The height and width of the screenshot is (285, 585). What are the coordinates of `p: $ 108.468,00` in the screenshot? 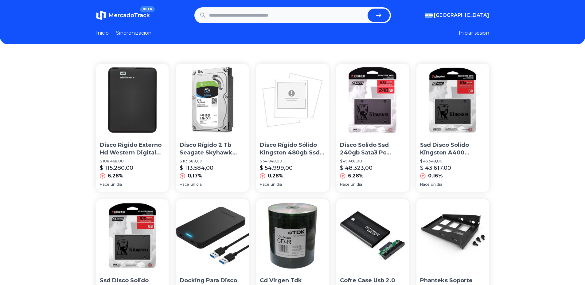 It's located at (132, 161).